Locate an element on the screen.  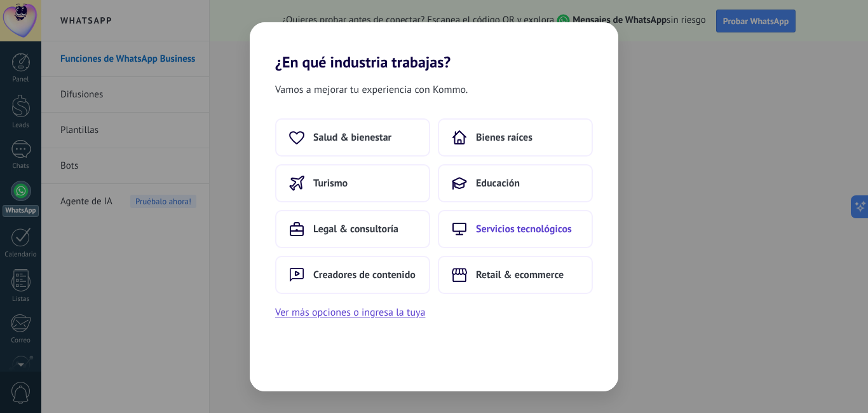
button: Bienes raíces is located at coordinates (516, 138).